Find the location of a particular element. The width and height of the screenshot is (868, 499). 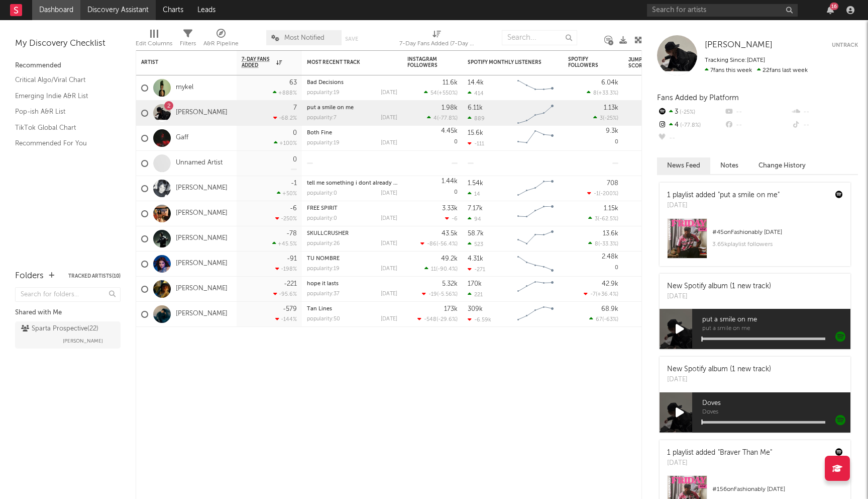

div: Artist is located at coordinates (178, 63).